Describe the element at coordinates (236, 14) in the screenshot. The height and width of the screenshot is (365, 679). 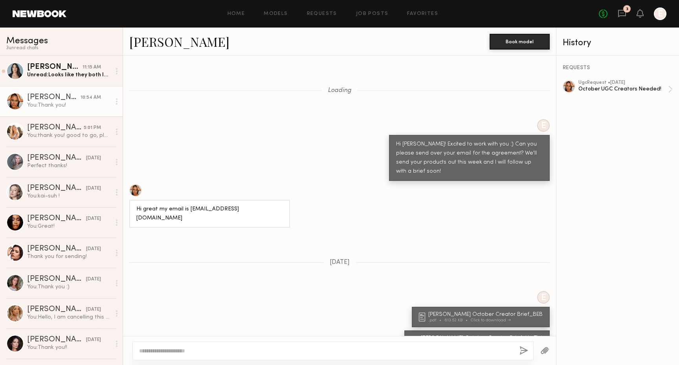
I see `a: Home` at that location.